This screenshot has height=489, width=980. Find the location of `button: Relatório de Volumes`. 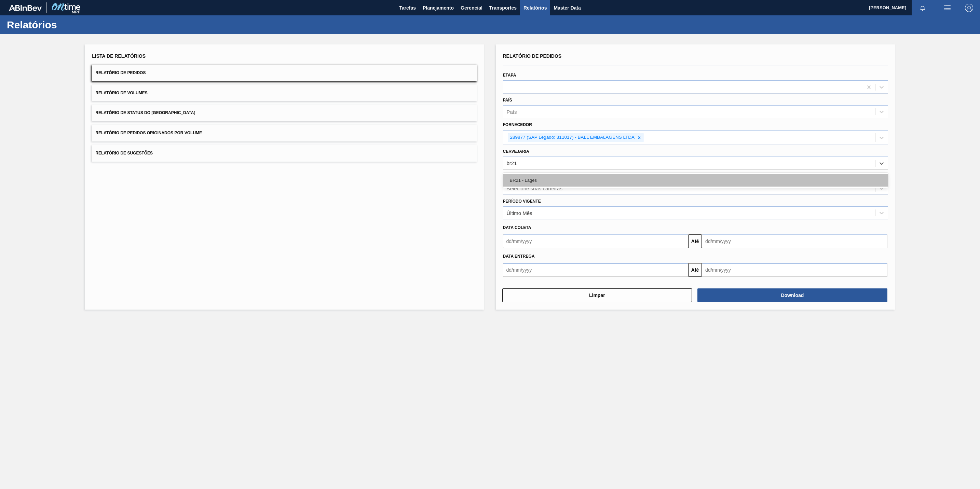

button: Relatório de Volumes is located at coordinates (284, 93).